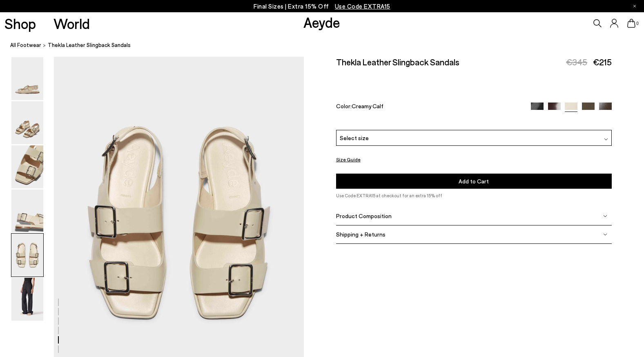 This screenshot has height=357, width=644. I want to click on img: Thekla Leather Slingback Sandals - Image 1, so click(27, 78).